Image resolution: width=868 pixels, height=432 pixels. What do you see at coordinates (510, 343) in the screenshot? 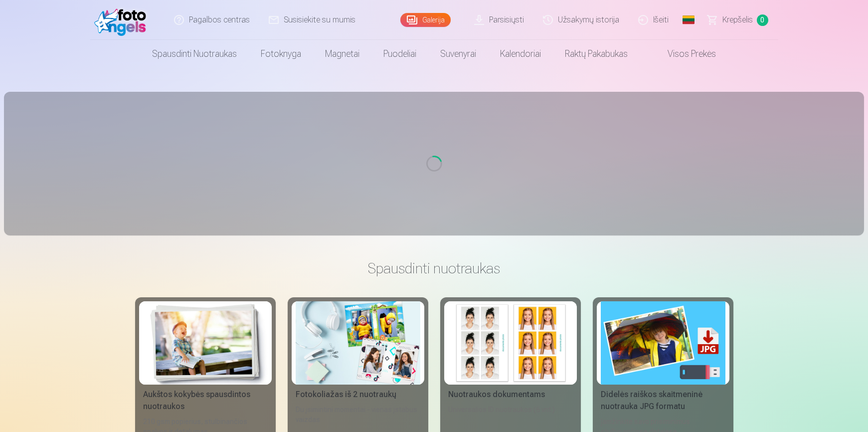
I see `img: Nuotraukos dokumentams` at bounding box center [510, 343].